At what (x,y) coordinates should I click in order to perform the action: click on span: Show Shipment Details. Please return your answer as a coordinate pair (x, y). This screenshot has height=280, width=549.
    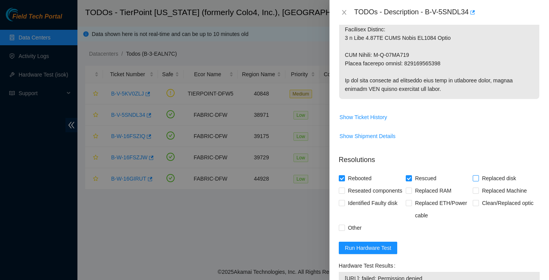
    Looking at the image, I should click on (367, 136).